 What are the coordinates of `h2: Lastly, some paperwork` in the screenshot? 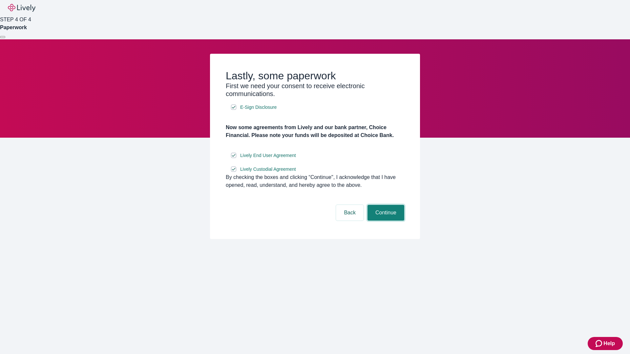 It's located at (315, 76).